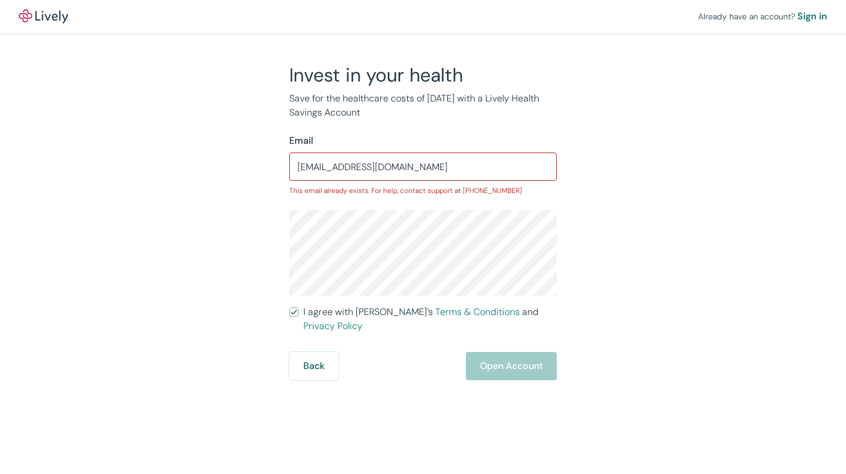 This screenshot has width=846, height=474. I want to click on div: Already have an account?, so click(763, 16).